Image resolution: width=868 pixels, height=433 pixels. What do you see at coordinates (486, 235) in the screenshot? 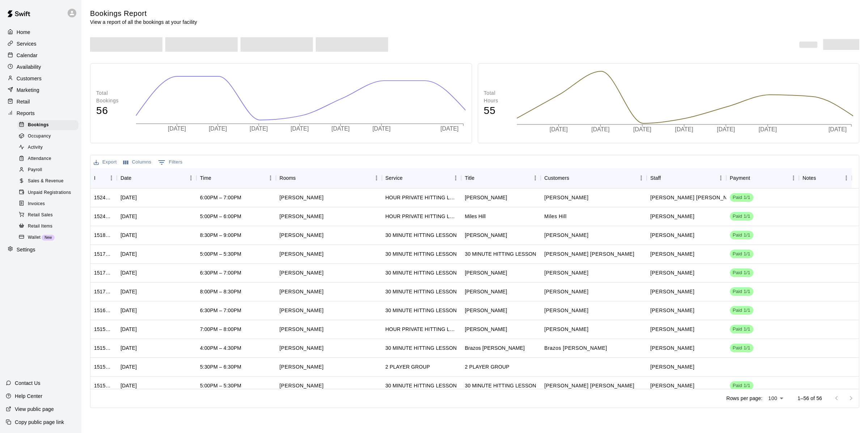
I see `div: Charles Candelaria` at bounding box center [486, 235].